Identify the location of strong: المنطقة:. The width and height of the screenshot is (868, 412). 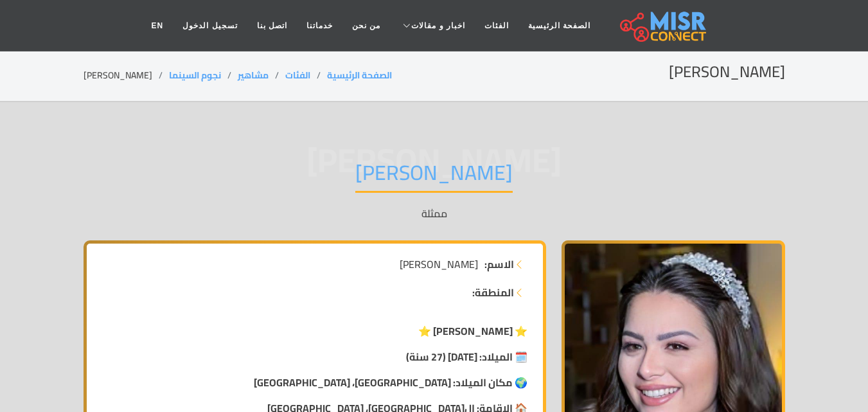
(493, 292).